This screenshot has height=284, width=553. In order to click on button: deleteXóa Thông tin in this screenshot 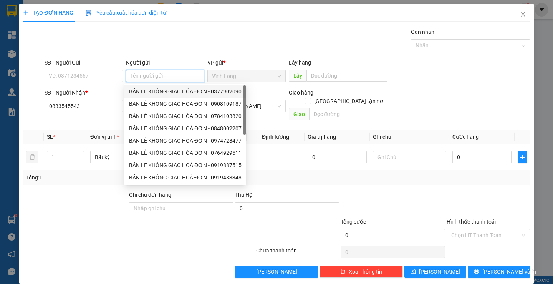, I will do `click(361, 272)`.